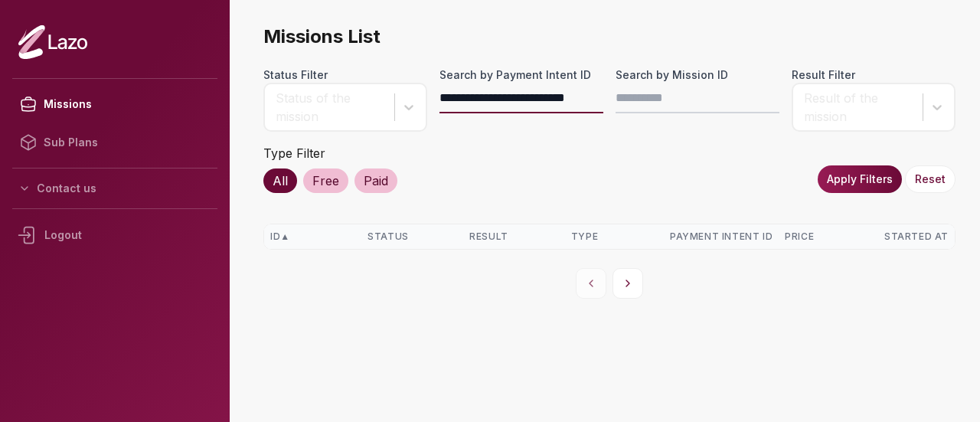  I want to click on label: Result Filter, so click(873, 75).